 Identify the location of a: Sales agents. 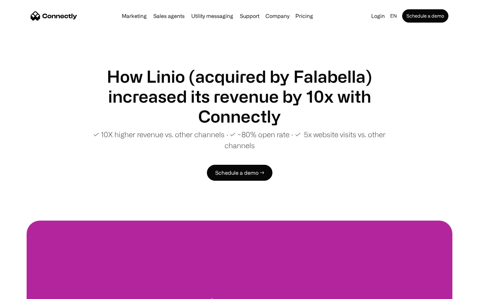
(169, 16).